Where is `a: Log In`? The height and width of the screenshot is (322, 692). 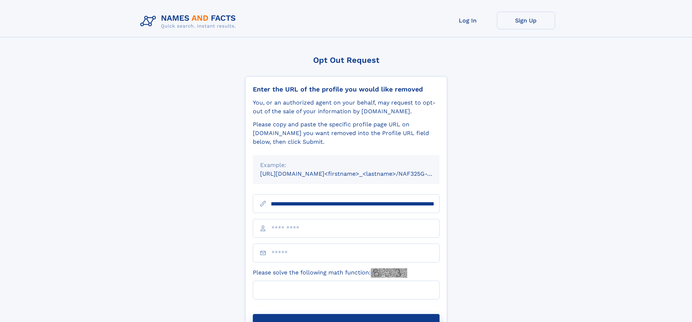 a: Log In is located at coordinates (468, 20).